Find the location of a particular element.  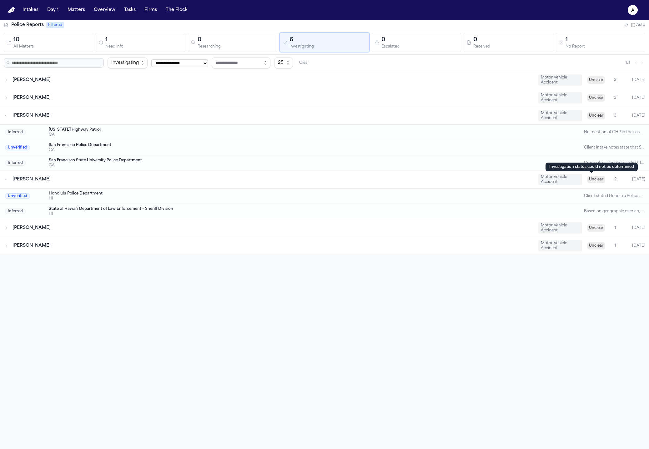

button: Intakes is located at coordinates (30, 10).